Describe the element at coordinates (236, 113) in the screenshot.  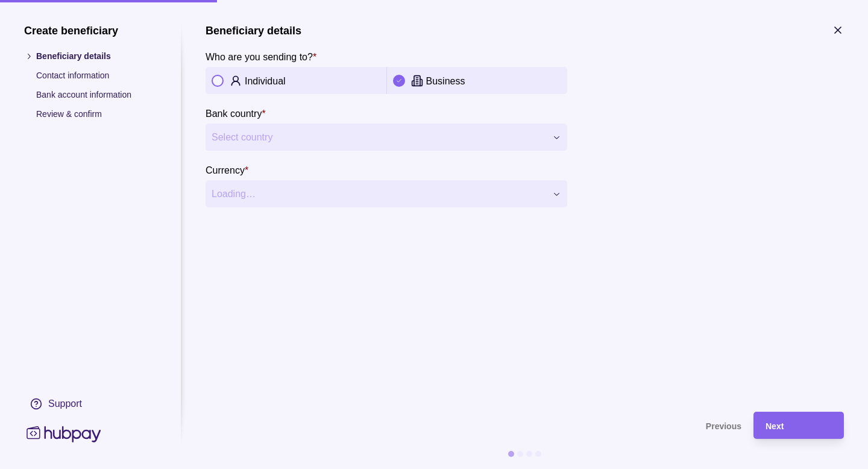
I see `label: Bank country` at that location.